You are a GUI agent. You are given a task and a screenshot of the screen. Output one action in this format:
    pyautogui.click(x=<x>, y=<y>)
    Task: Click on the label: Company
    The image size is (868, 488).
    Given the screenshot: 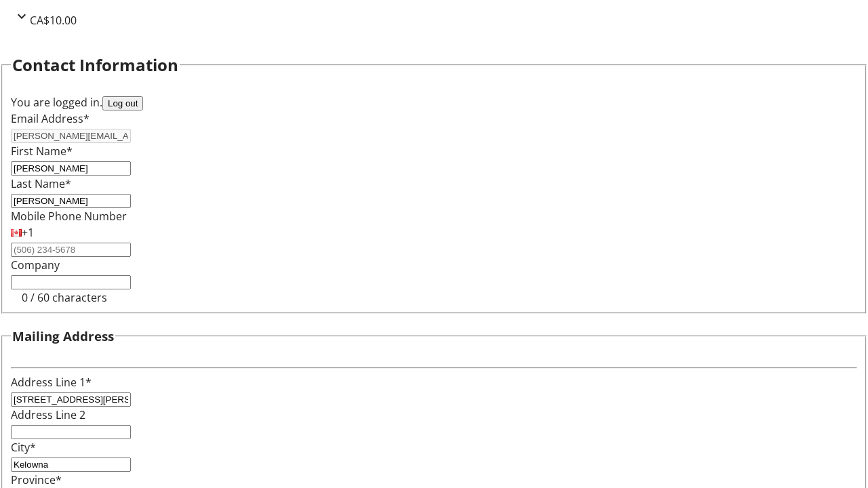 What is the action you would take?
    pyautogui.click(x=35, y=265)
    